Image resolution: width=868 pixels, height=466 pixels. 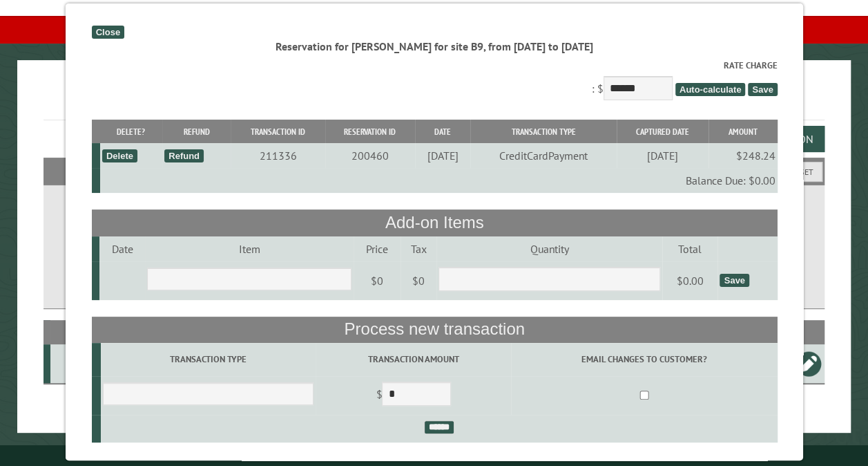 I want to click on th: Site, so click(x=74, y=332).